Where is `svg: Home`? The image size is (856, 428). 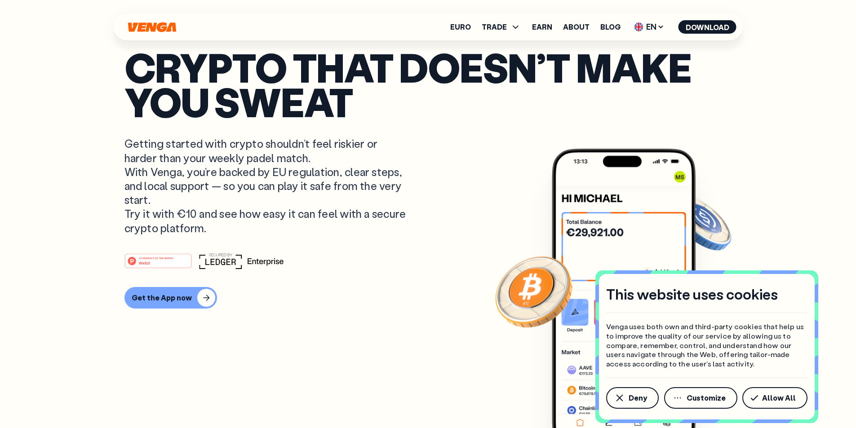 svg: Home is located at coordinates (152, 27).